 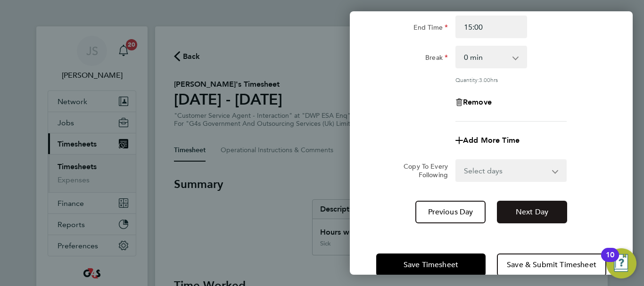 I want to click on label: Break, so click(x=437, y=59).